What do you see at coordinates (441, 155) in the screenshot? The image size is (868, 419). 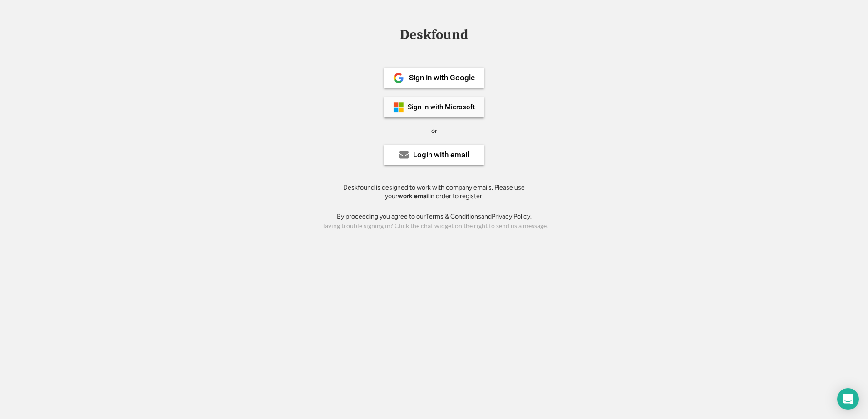 I see `div: Login with email` at bounding box center [441, 155].